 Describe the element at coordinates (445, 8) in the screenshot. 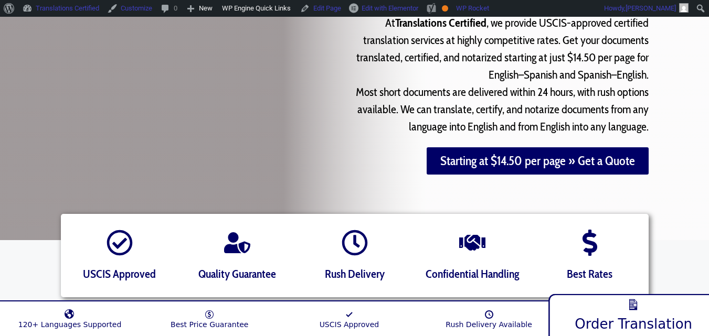

I see `div: OK` at that location.